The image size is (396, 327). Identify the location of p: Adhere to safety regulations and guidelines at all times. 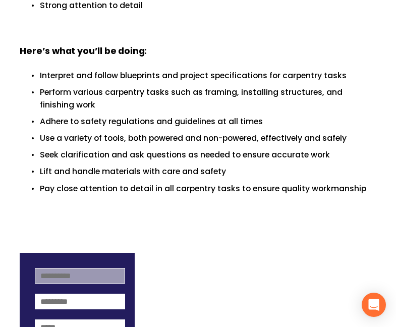
(208, 121).